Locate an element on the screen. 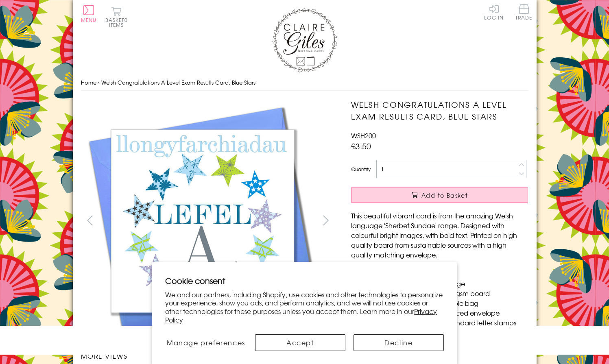 Image resolution: width=609 pixels, height=364 pixels. span: Welsh Congratulations A Level Exam Results Card, Blue Stars is located at coordinates (178, 82).